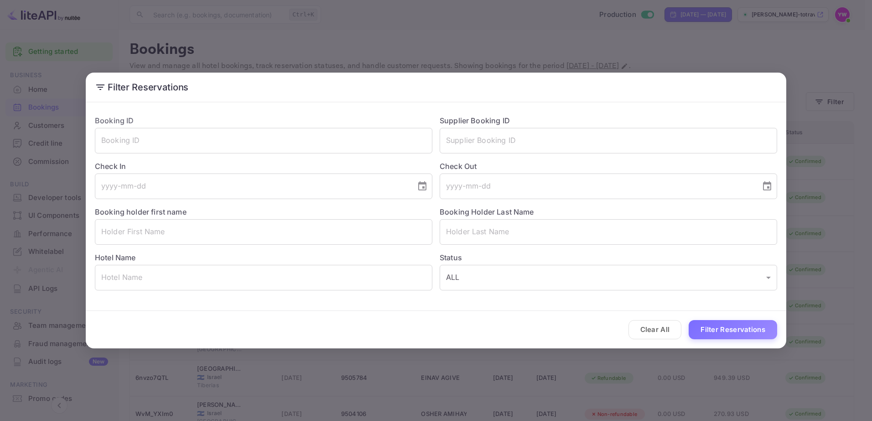 This screenshot has width=872, height=421. Describe the element at coordinates (655, 329) in the screenshot. I see `button: Clear All` at that location.